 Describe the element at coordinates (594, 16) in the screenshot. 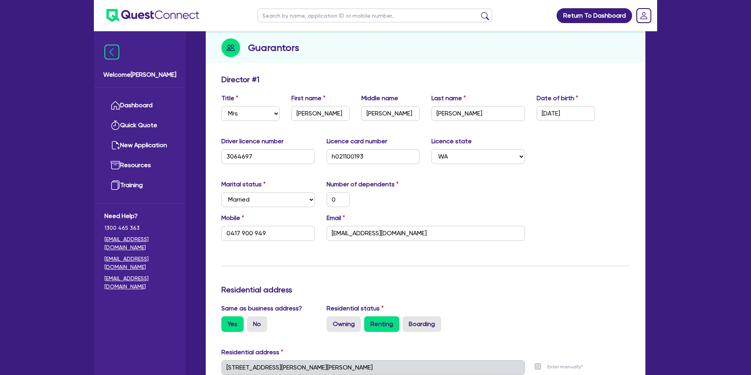

I see `a: Return To Dashboard` at that location.